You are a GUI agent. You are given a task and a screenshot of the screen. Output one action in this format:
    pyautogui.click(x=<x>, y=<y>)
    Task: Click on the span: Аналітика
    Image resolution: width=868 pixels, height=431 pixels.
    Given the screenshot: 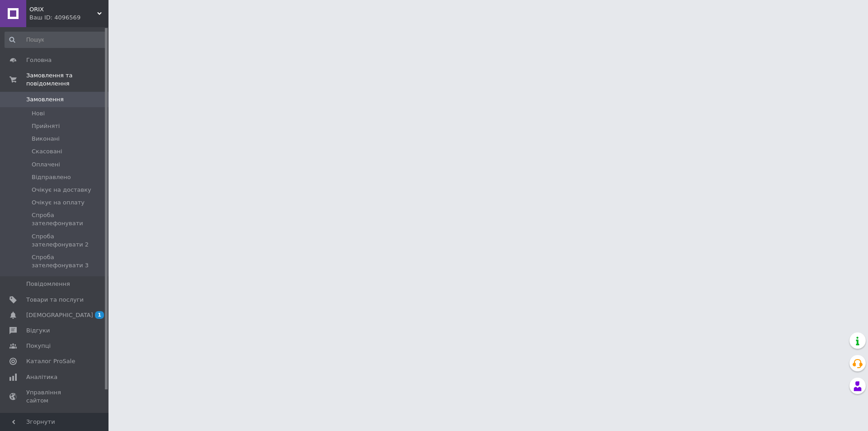 What is the action you would take?
    pyautogui.click(x=42, y=377)
    